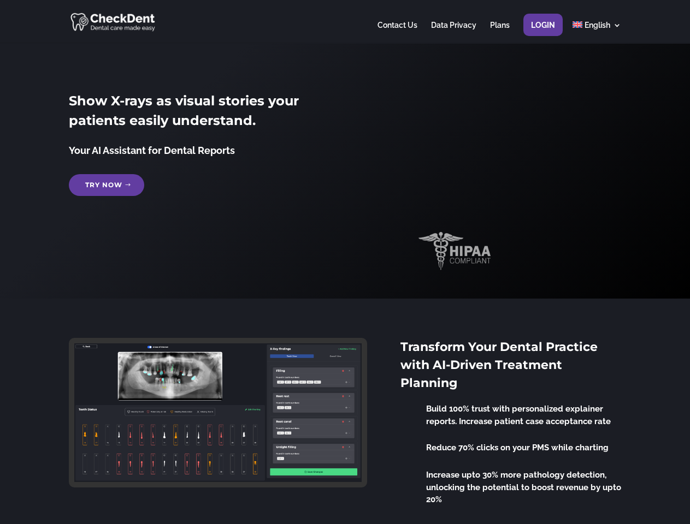  I want to click on span: Transform Your Dental Practice with AI-Driven Treatment Planning, so click(499, 365).